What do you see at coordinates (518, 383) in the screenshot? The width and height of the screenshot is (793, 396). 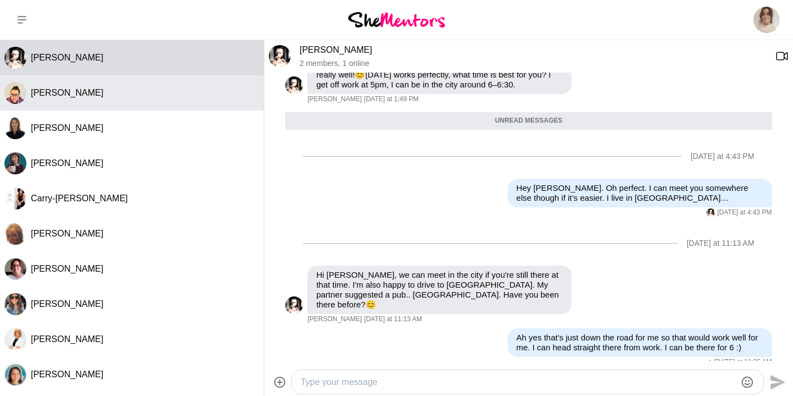 I see `textarea: Type your message` at bounding box center [518, 383].